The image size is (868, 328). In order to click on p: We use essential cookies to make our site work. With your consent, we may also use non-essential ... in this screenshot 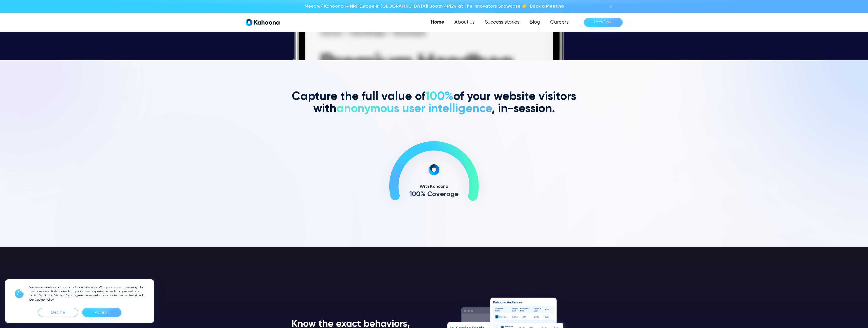, I will do `click(89, 294)`.